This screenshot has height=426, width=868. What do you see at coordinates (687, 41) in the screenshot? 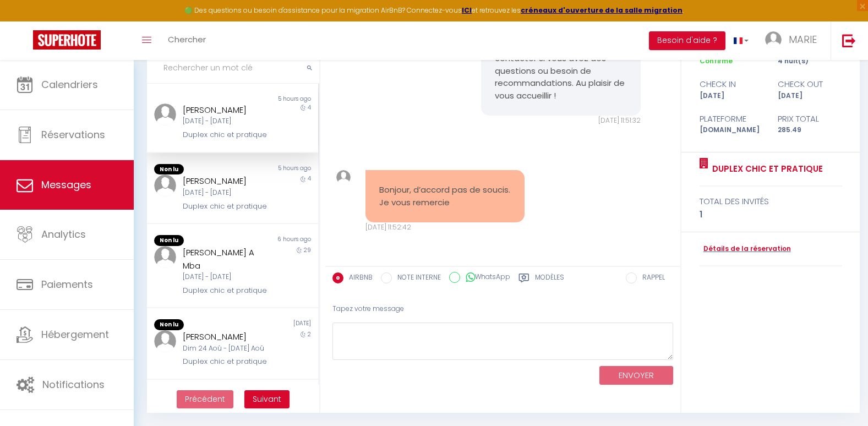
I see `button: Besoin d'aide ?` at bounding box center [687, 41].